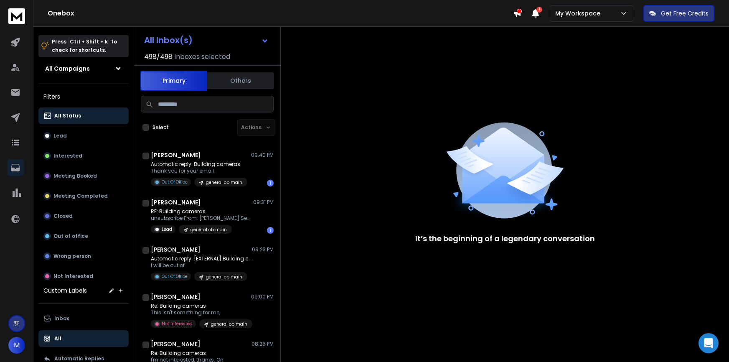 The height and width of the screenshot is (362, 729). I want to click on p: My Workspace, so click(579, 13).